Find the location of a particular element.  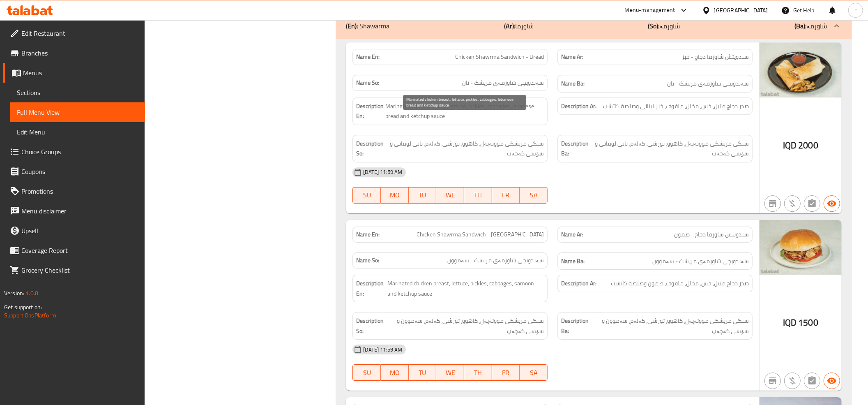

a: Choice Groups is located at coordinates (74, 152).